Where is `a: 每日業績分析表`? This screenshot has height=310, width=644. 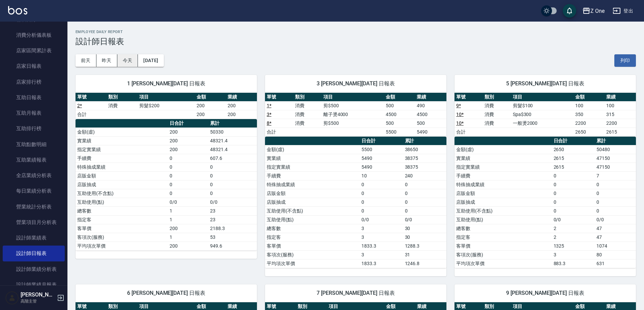
a: 每日業績分析表 is located at coordinates (34, 191).